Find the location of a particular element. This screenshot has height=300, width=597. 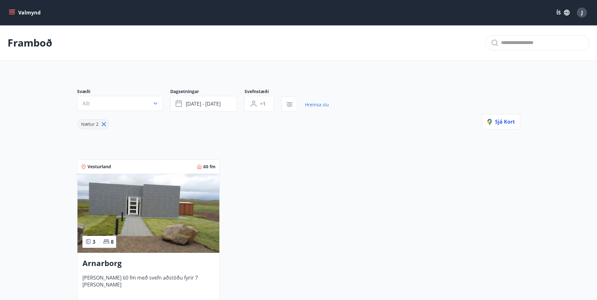

button: menu is located at coordinates (25, 13).